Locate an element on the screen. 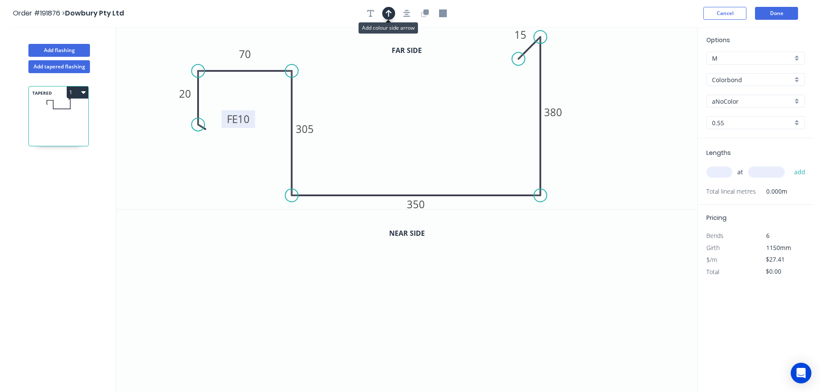  span: at is located at coordinates (740, 172).